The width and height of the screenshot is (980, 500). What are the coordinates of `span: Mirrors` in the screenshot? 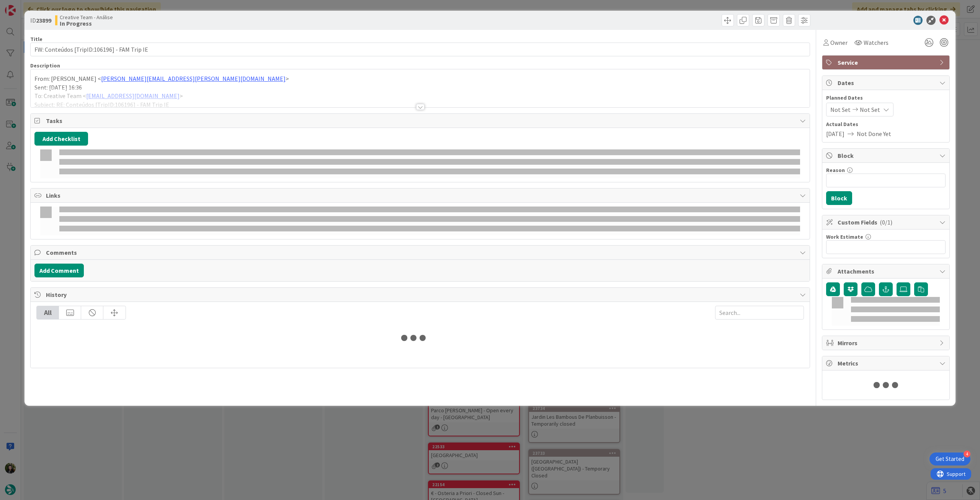 It's located at (887, 343).